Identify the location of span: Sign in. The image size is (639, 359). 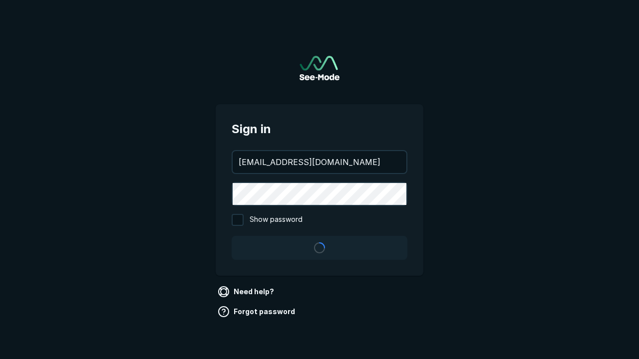
(319, 129).